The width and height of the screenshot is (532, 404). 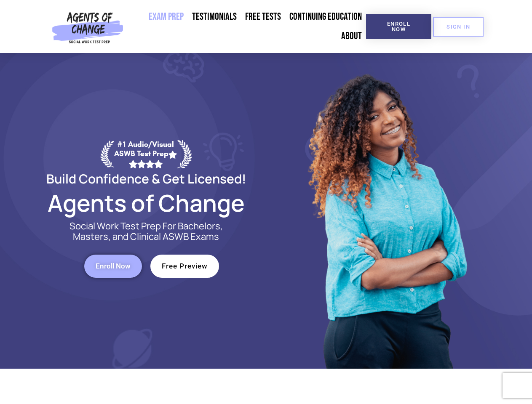 I want to click on a: Free Preview, so click(x=184, y=266).